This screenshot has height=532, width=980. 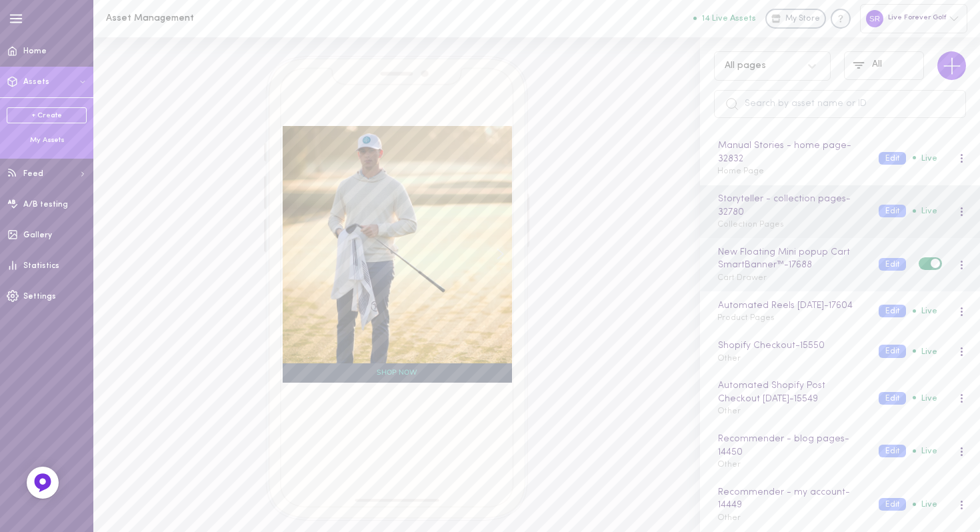 What do you see at coordinates (791, 152) in the screenshot?
I see `div: Manual Stories - home page - 32832` at bounding box center [791, 152].